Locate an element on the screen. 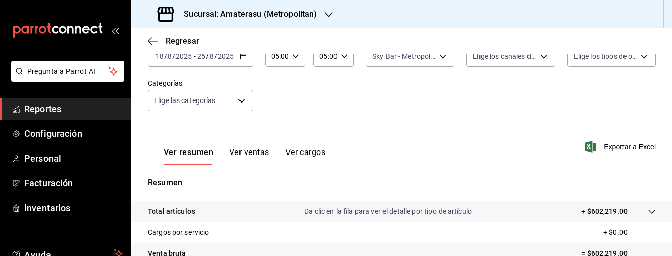 This screenshot has width=672, height=256. button: open_drawer_menu is located at coordinates (115, 30).